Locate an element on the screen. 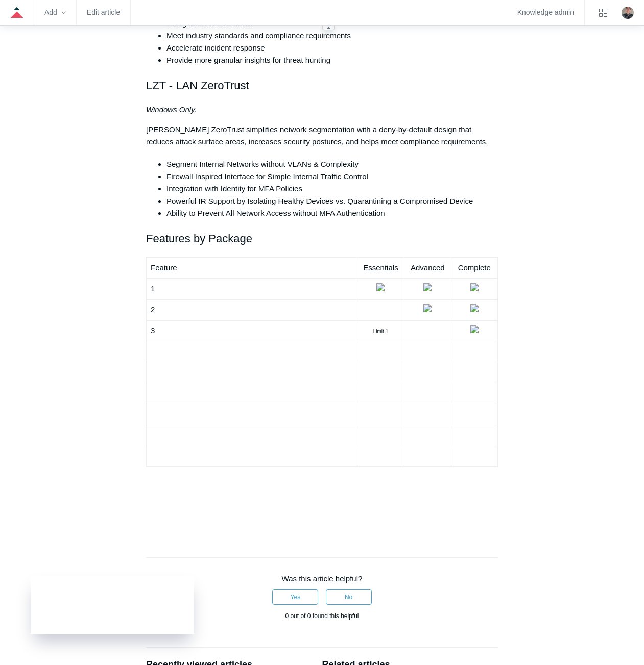 This screenshot has height=665, width=644. a: Knowledge admin is located at coordinates (546, 13).